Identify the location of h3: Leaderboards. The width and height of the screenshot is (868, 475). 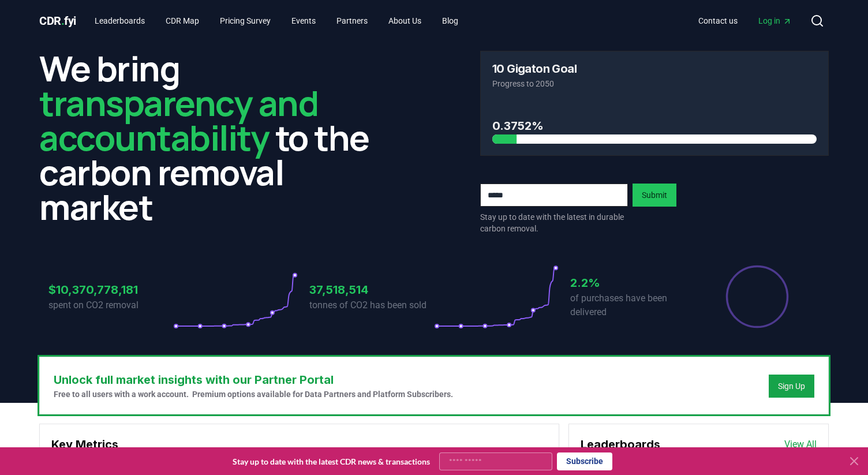
(620, 444).